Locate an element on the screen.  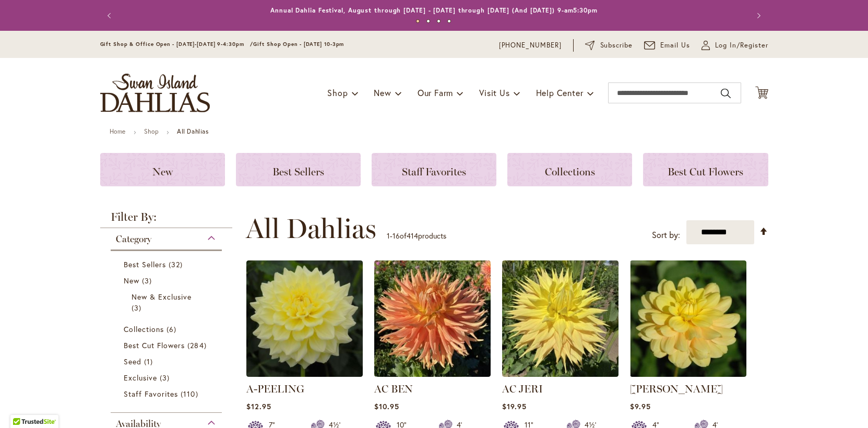
span: All Dahlias is located at coordinates (311, 228).